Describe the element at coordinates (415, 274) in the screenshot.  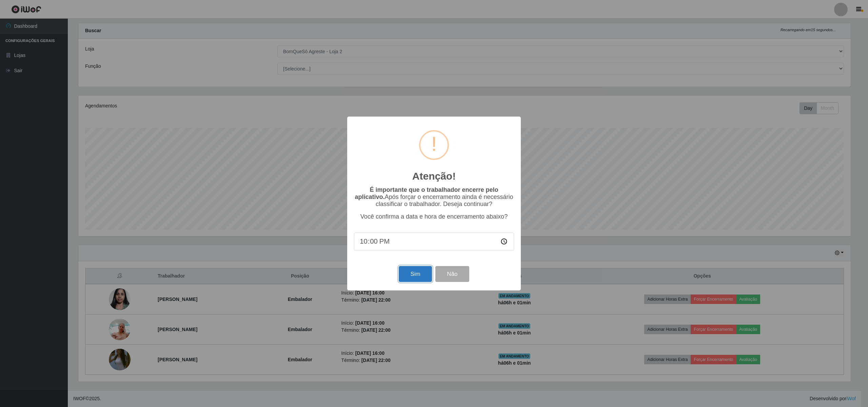
I see `button: Sim` at that location.